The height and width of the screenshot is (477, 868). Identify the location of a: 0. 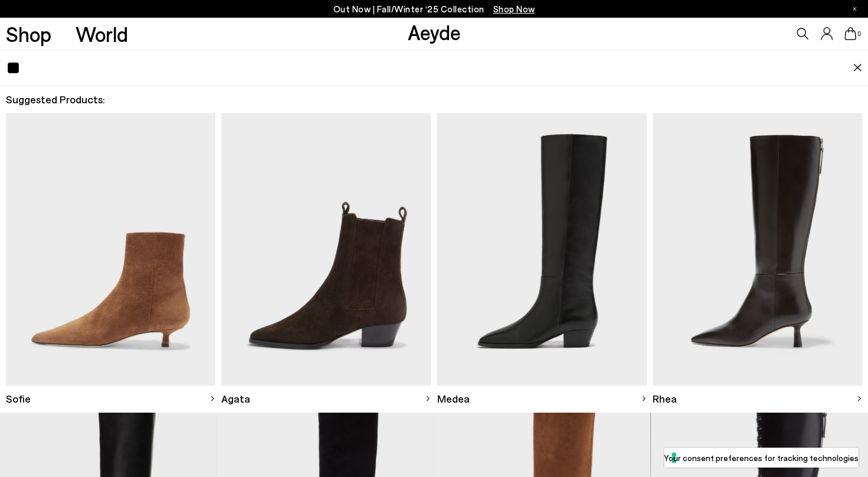
(850, 34).